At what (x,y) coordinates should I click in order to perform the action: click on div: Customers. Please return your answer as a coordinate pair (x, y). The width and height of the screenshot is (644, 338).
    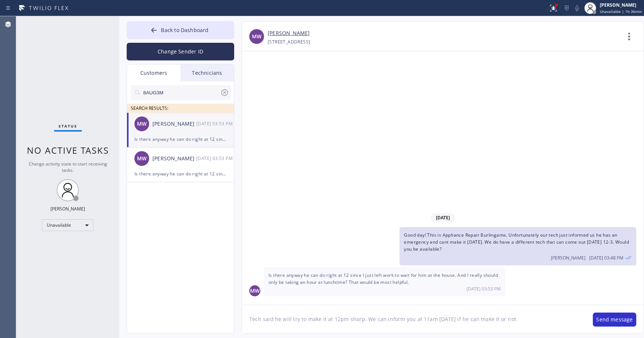
    Looking at the image, I should click on (153, 73).